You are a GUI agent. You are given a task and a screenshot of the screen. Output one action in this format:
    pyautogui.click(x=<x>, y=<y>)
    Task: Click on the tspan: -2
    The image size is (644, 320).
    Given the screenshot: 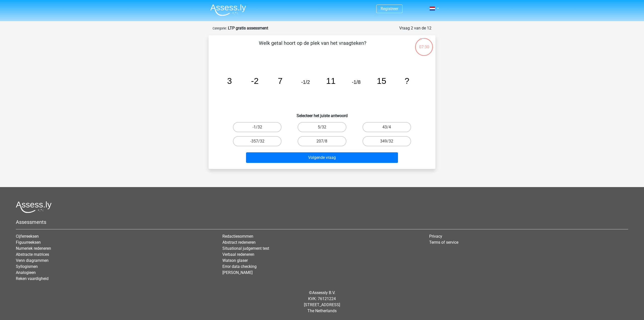 What is the action you would take?
    pyautogui.click(x=255, y=81)
    